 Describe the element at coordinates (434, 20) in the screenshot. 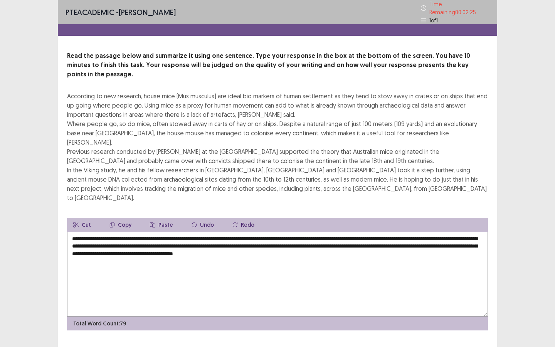

I see `p: 1 of 1` at that location.